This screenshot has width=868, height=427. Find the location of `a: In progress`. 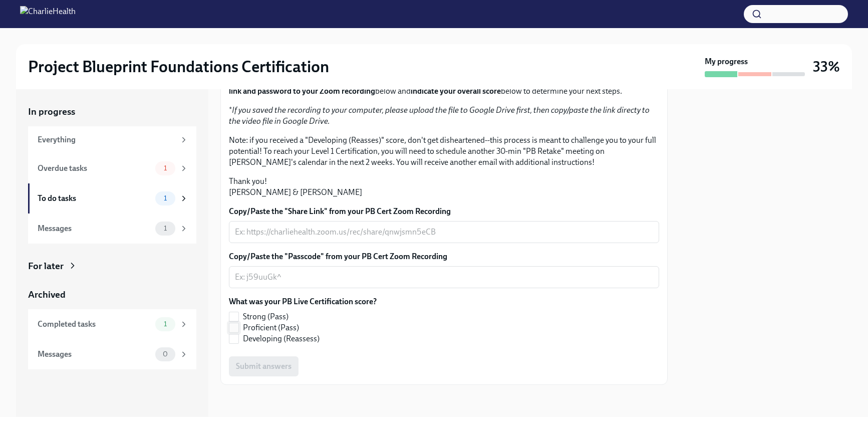

a: In progress is located at coordinates (112, 112).